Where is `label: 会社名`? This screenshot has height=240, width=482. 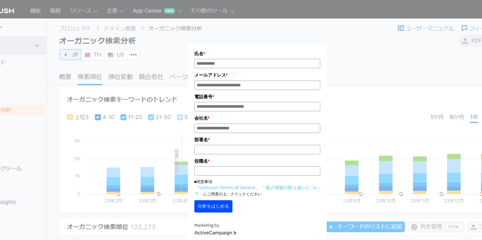 label: 会社名 is located at coordinates (257, 118).